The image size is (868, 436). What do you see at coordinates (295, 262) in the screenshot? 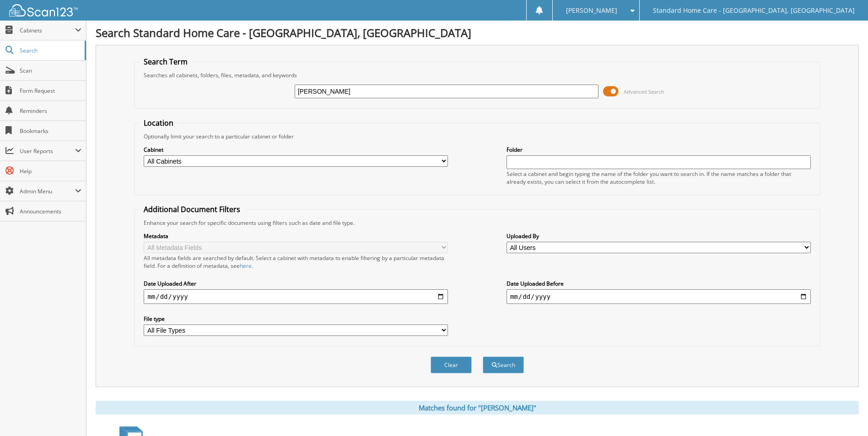
I see `div: All metadata fields are searched by default. Select a cabinet with metadata to enable filtering b...` at bounding box center [295, 262].